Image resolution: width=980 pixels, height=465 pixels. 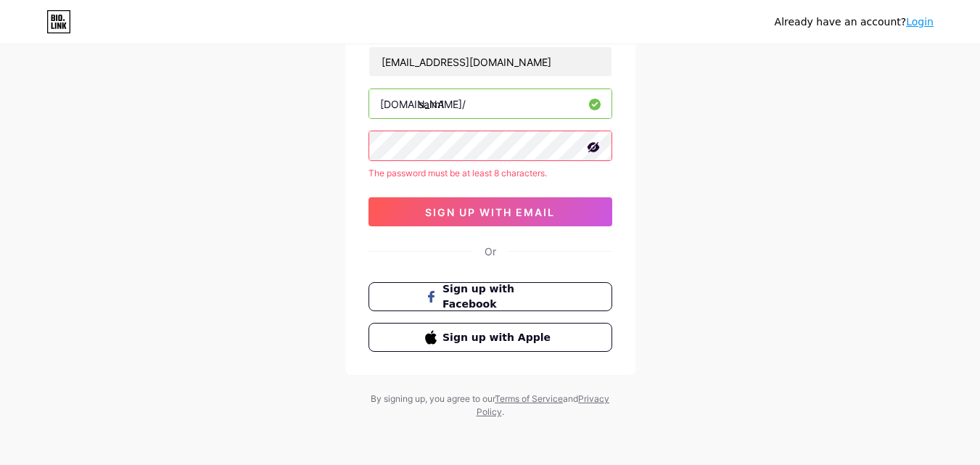 I want to click on button: sign up with email, so click(x=490, y=212).